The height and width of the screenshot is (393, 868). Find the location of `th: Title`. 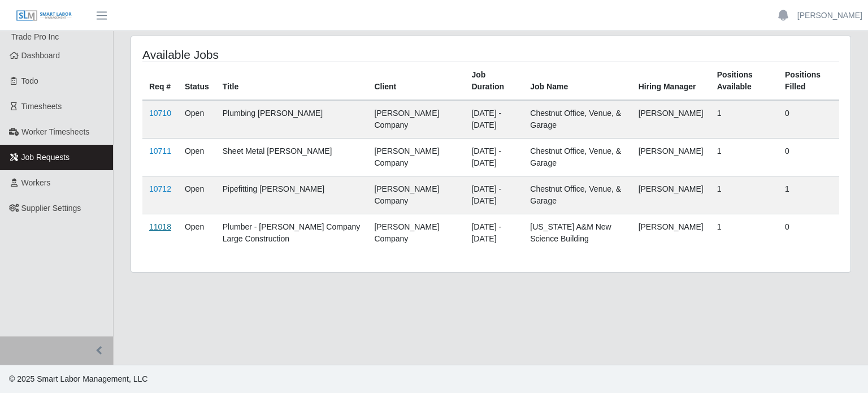

th: Title is located at coordinates (292, 82).